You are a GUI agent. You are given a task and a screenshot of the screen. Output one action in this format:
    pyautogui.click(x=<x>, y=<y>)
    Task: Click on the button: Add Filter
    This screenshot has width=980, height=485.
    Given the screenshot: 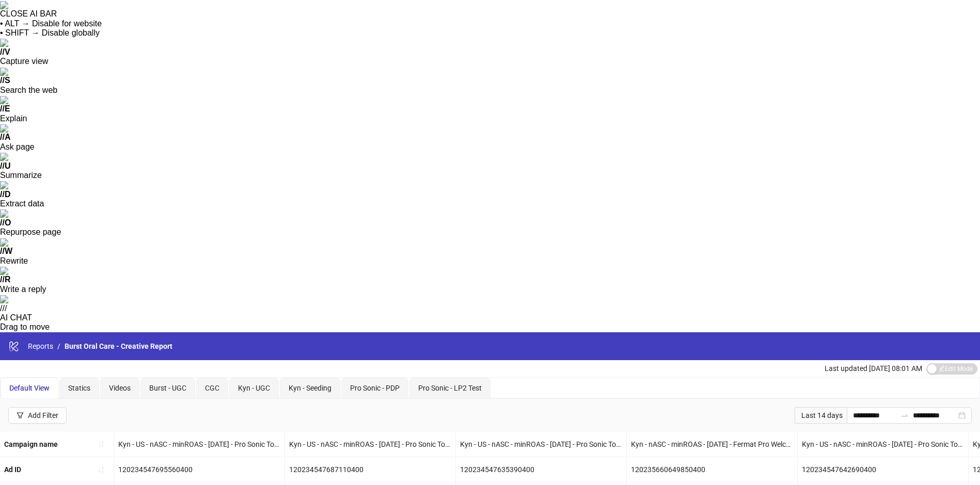 What is the action you would take?
    pyautogui.click(x=37, y=415)
    